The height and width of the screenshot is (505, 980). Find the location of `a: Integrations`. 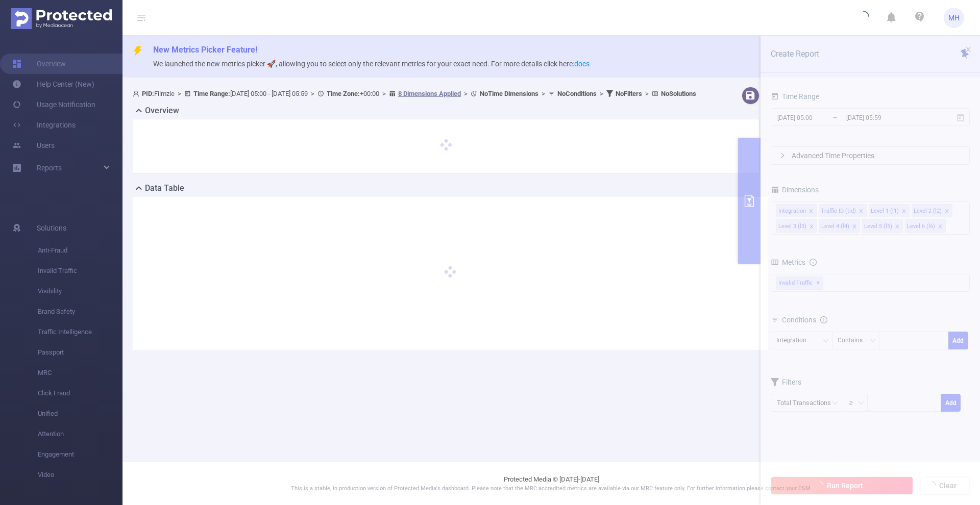

a: Integrations is located at coordinates (44, 125).